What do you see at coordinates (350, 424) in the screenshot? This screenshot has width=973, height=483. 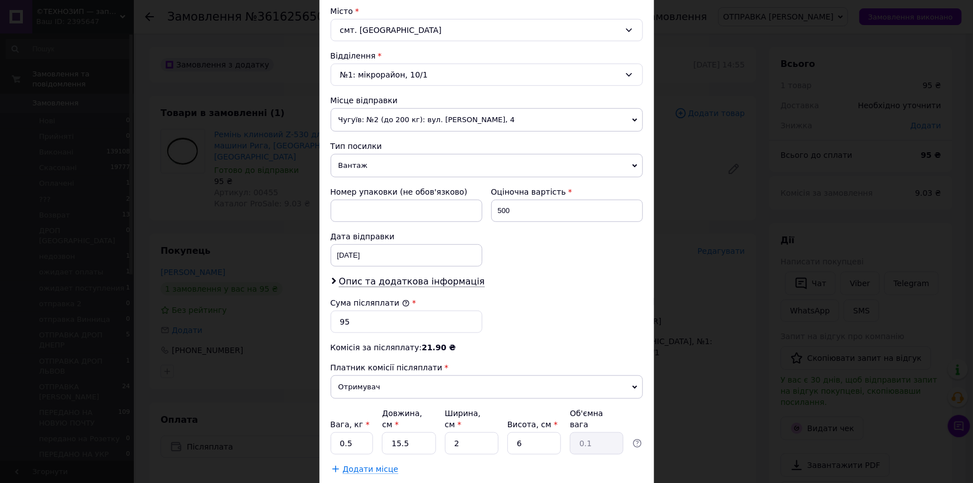 I see `label: Вага, кг` at bounding box center [350, 424].